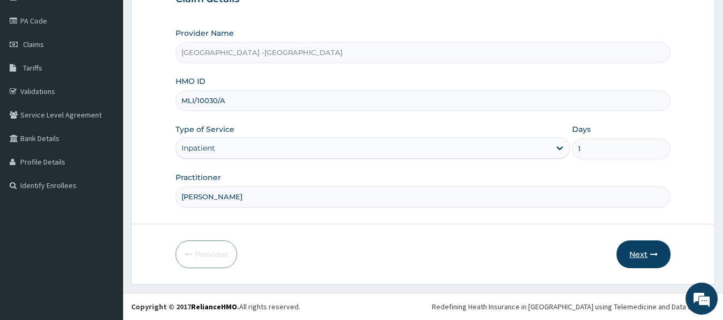 The height and width of the screenshot is (320, 723). Describe the element at coordinates (214, 307) in the screenshot. I see `a: RelianceHMO` at that location.